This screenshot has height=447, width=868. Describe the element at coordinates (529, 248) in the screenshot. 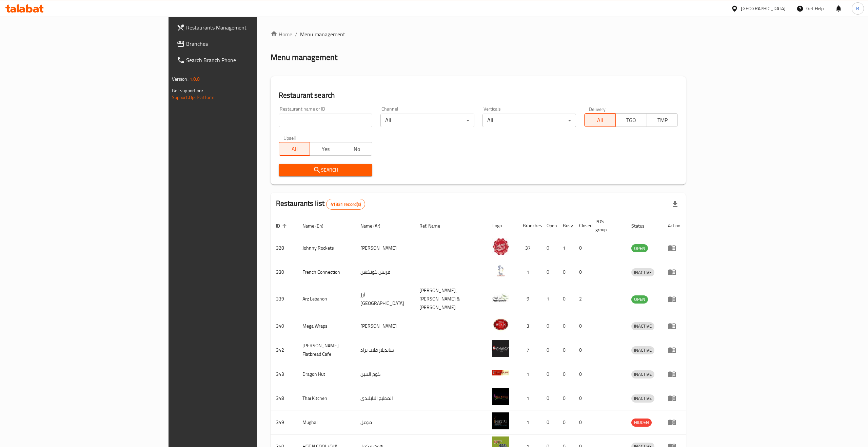

I see `td: 37` at that location.